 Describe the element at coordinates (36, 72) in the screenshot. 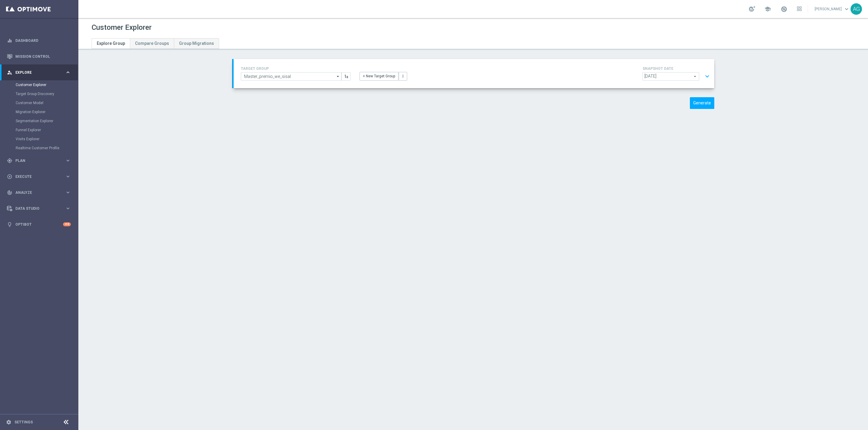

I see `div: Explore` at that location.